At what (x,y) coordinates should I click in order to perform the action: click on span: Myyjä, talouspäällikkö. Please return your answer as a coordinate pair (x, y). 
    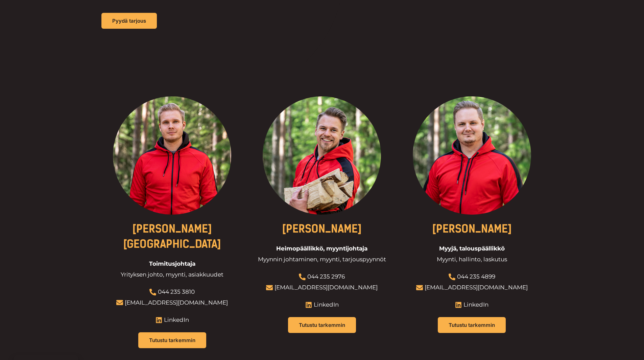
    Looking at the image, I should click on (472, 249).